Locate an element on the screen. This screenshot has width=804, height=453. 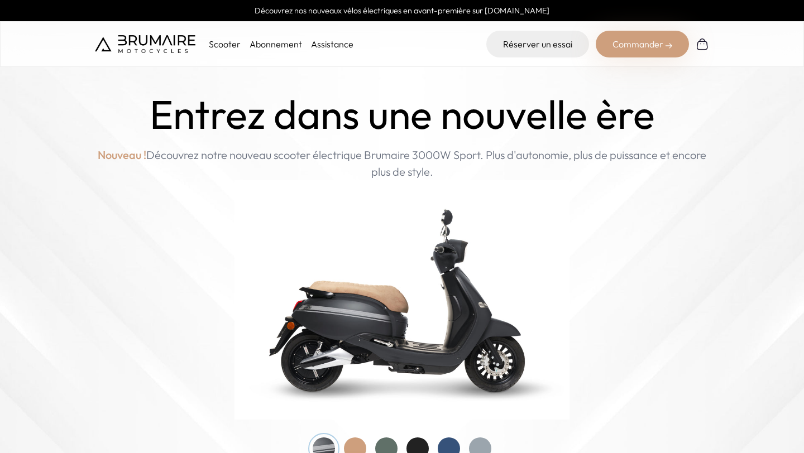
a: Réserver un essai is located at coordinates (538, 44).